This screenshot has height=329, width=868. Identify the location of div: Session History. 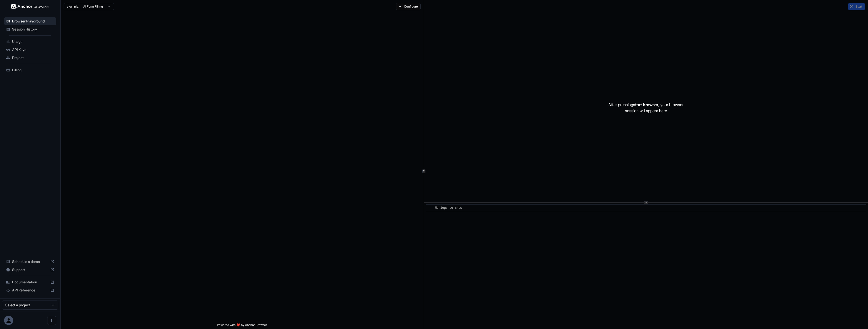
(30, 29).